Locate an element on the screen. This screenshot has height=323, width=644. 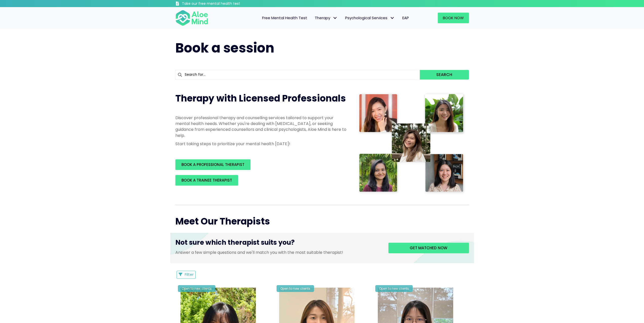
a: Psychological ServicesPsychological Services: submenu is located at coordinates (370, 18).